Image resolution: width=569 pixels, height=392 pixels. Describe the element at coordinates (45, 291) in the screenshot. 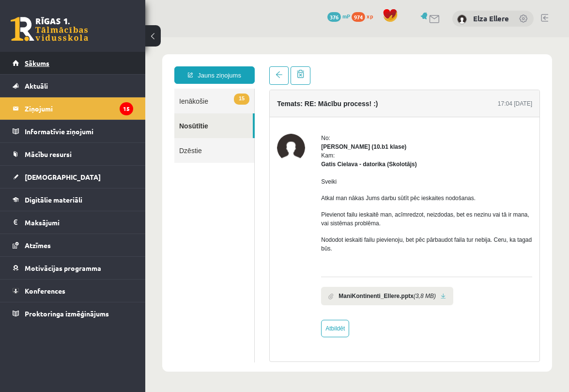

I see `span: Konferences` at that location.